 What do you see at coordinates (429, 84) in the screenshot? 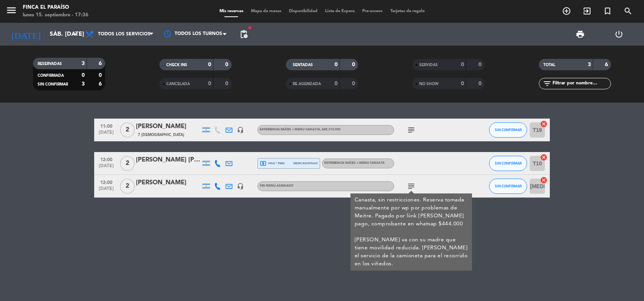
I see `span: NO SHOW` at bounding box center [429, 84].